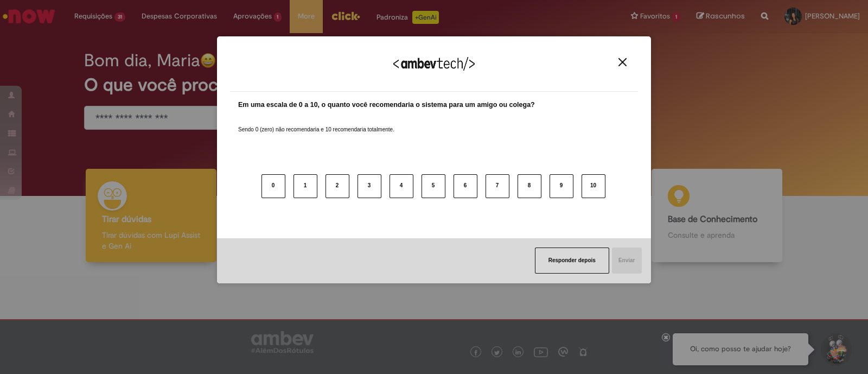 This screenshot has width=868, height=374. What do you see at coordinates (370, 186) in the screenshot?
I see `button: 3` at bounding box center [370, 186].